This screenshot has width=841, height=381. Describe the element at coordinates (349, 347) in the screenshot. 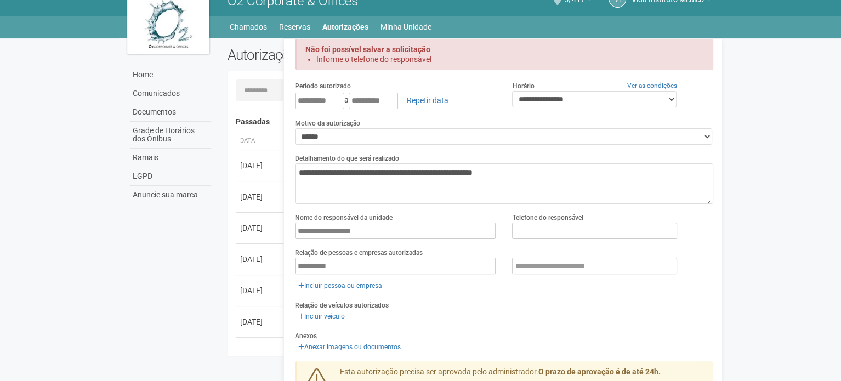

I see `a: Anexar imagens ou documentos` at that location.